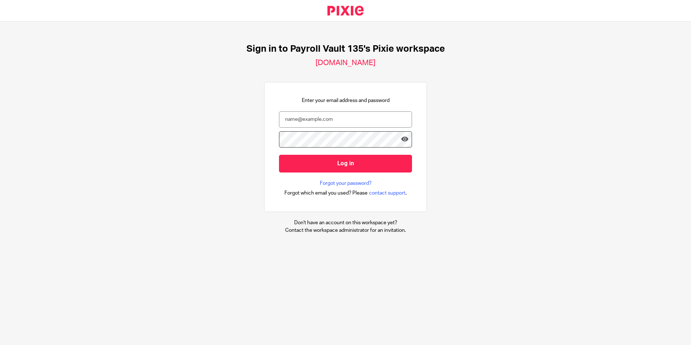 The image size is (691, 345). What do you see at coordinates (387, 193) in the screenshot?
I see `span: contact support` at bounding box center [387, 193].